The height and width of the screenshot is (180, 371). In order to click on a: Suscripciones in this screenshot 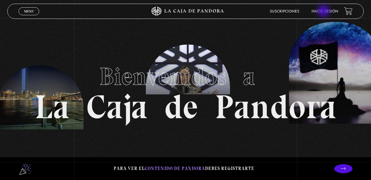, I will do `click(284, 12)`.